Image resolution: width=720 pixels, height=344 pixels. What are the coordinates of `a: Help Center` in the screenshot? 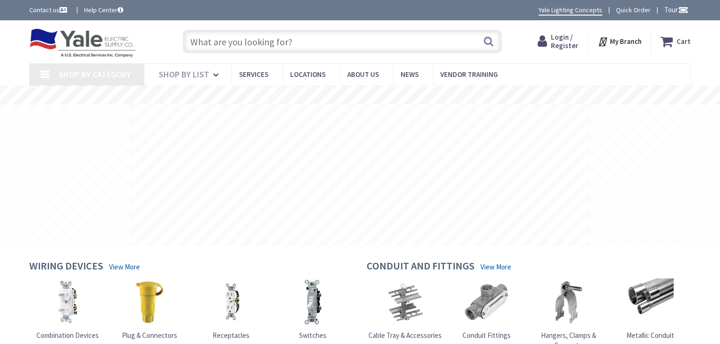 It's located at (103, 10).